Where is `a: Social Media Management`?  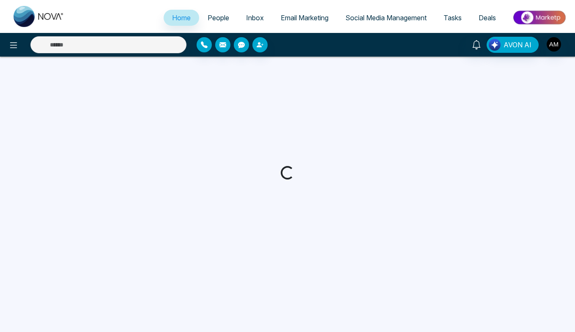 a: Social Media Management is located at coordinates (386, 18).